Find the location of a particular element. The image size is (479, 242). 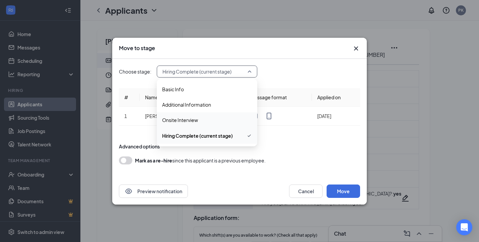

th: Applied on is located at coordinates (336, 97).